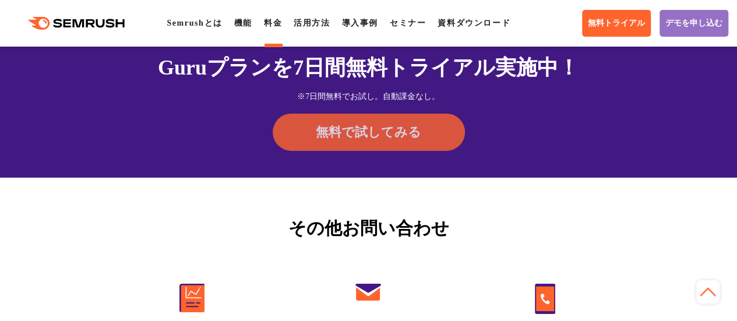  Describe the element at coordinates (694, 23) in the screenshot. I see `a: デモを申し込む` at that location.